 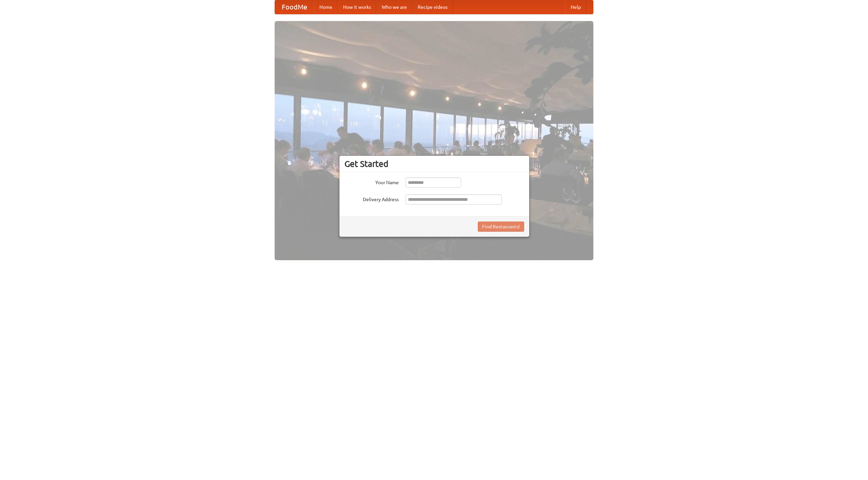 What do you see at coordinates (576, 7) in the screenshot?
I see `a: Help` at bounding box center [576, 7].